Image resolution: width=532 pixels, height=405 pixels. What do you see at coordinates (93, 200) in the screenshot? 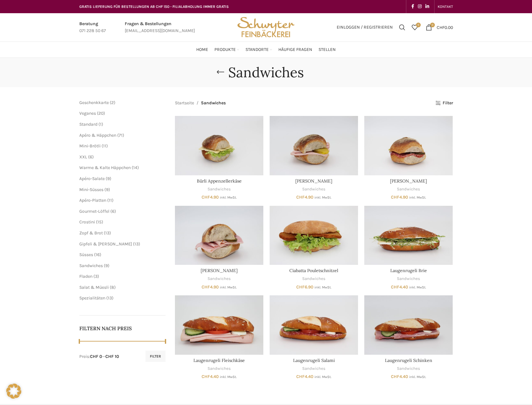
I see `span: Apéro-Platten` at bounding box center [93, 200].